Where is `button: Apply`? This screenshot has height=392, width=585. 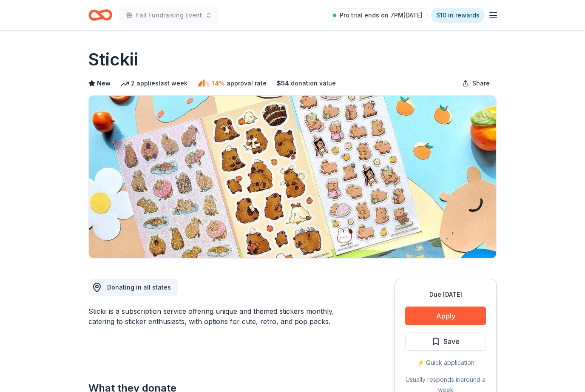 button: Apply is located at coordinates (445, 316).